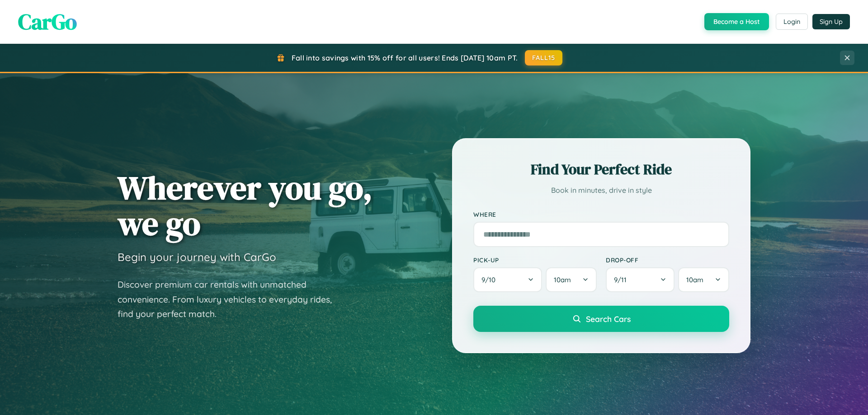 The width and height of the screenshot is (868, 415). Describe the element at coordinates (508, 280) in the screenshot. I see `button: 9/10` at that location.